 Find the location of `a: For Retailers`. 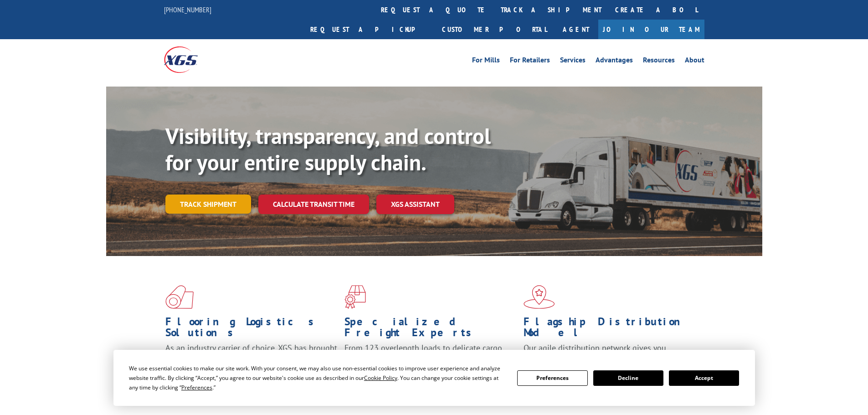

a: For Retailers is located at coordinates (530, 62).